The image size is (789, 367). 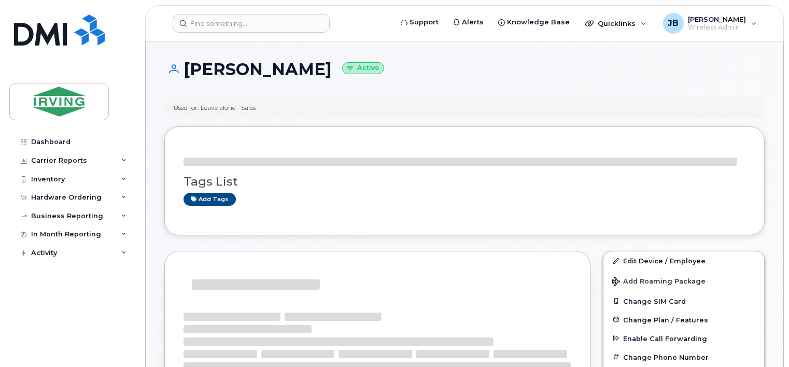 What do you see at coordinates (363, 68) in the screenshot?
I see `small: Active` at bounding box center [363, 68].